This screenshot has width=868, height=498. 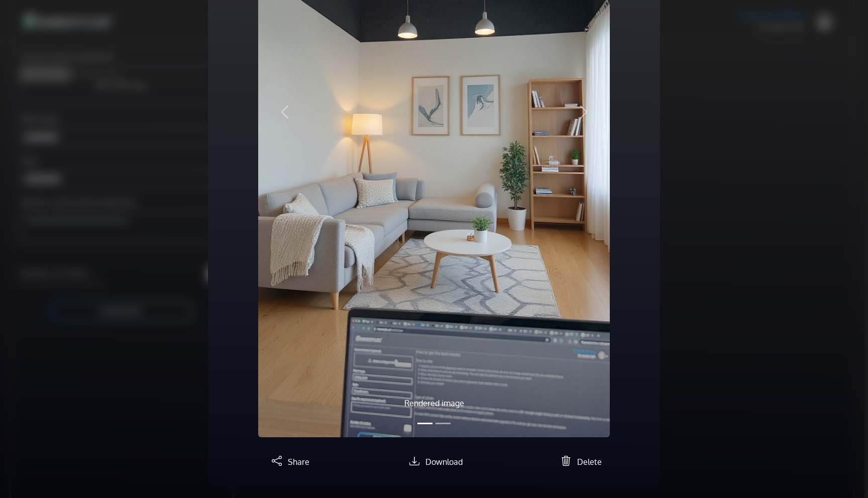 What do you see at coordinates (579, 461) in the screenshot?
I see `button: Delete` at bounding box center [579, 461].